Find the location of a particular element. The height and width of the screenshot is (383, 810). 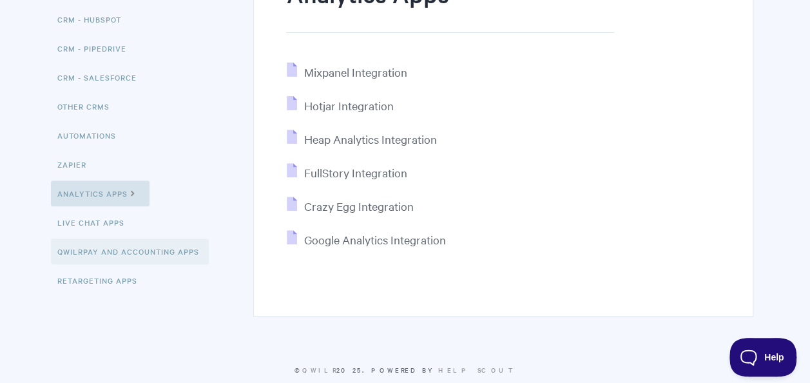

a: CRM - Pipedrive is located at coordinates (97, 48).